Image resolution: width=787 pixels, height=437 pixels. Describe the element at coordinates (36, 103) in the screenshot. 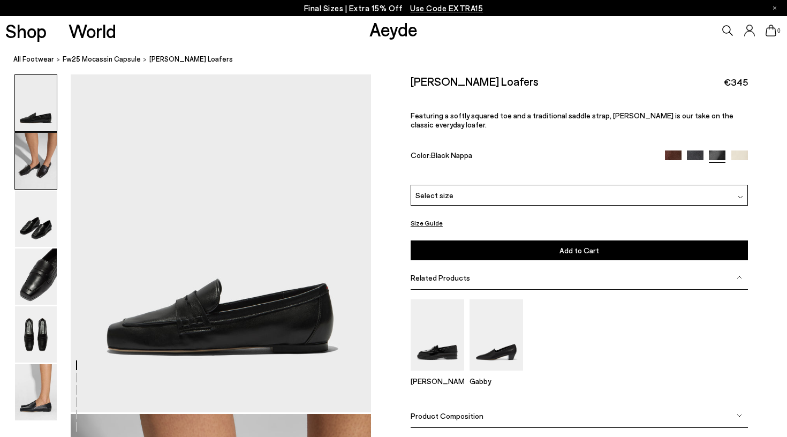

I see `img: Lana Moccasin Loafers - Image 1` at that location.